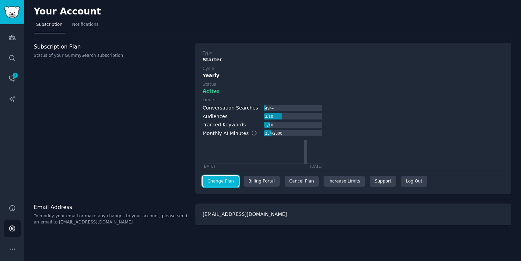  I want to click on span: Notifications, so click(85, 25).